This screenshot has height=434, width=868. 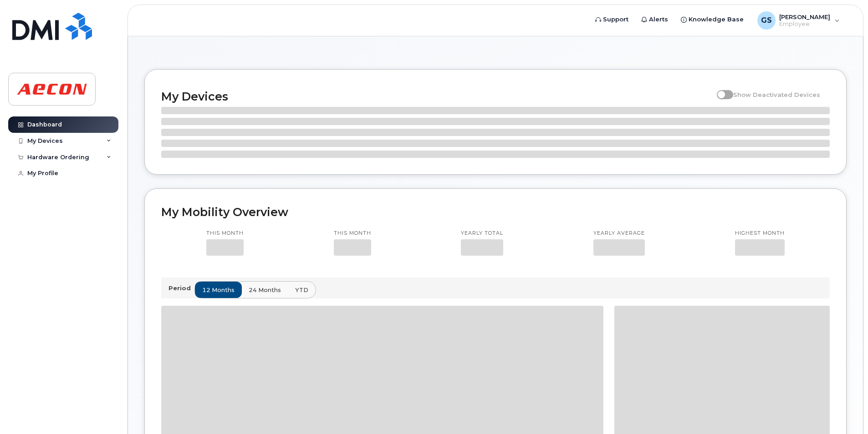 What do you see at coordinates (437, 97) in the screenshot?
I see `h2: My Devices` at bounding box center [437, 97].